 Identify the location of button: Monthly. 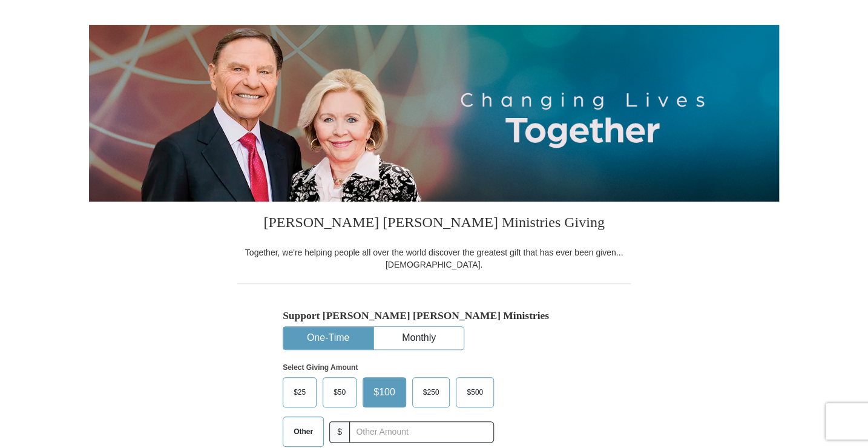
(419, 338).